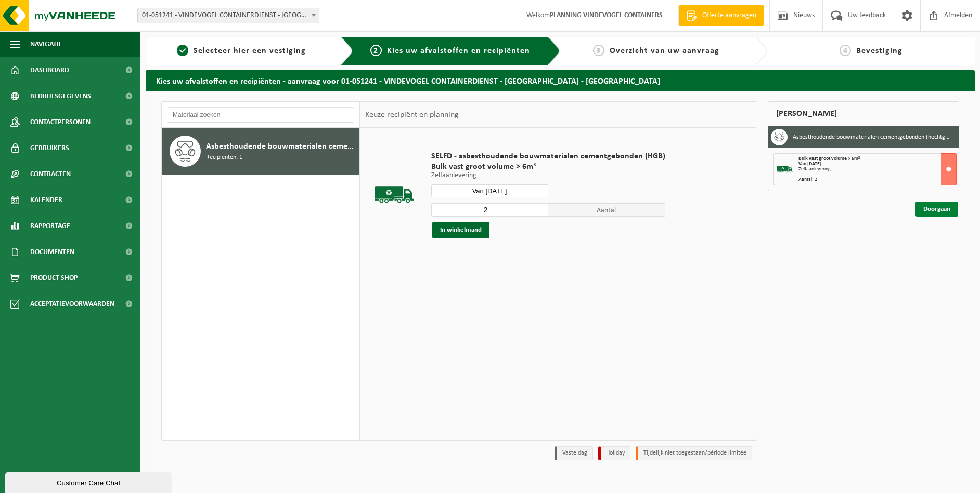  Describe the element at coordinates (241, 51) in the screenshot. I see `a: 1Selecteer hier een vestiging` at that location.